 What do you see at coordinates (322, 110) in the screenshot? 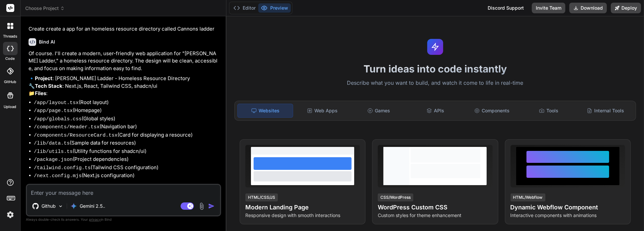
I see `div: Web Apps` at bounding box center [322, 110].